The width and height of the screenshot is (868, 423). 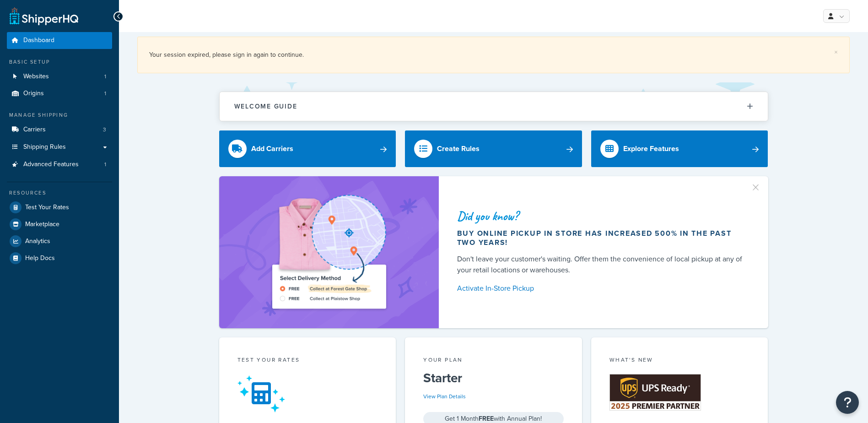 I want to click on div: Create Rules, so click(x=458, y=149).